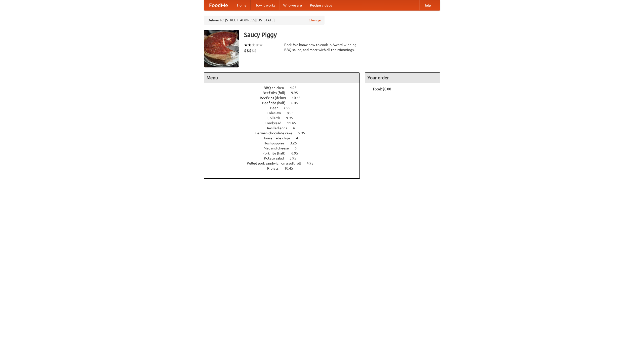 The image size is (644, 356). I want to click on span: 6.45, so click(297, 103).